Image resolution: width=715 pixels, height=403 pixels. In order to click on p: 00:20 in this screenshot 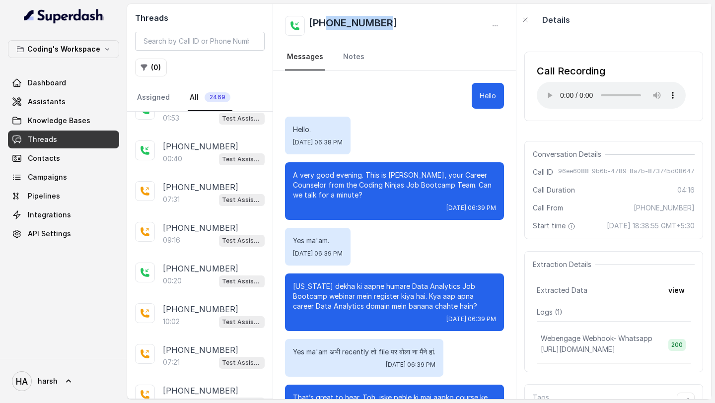, I will do `click(172, 281)`.